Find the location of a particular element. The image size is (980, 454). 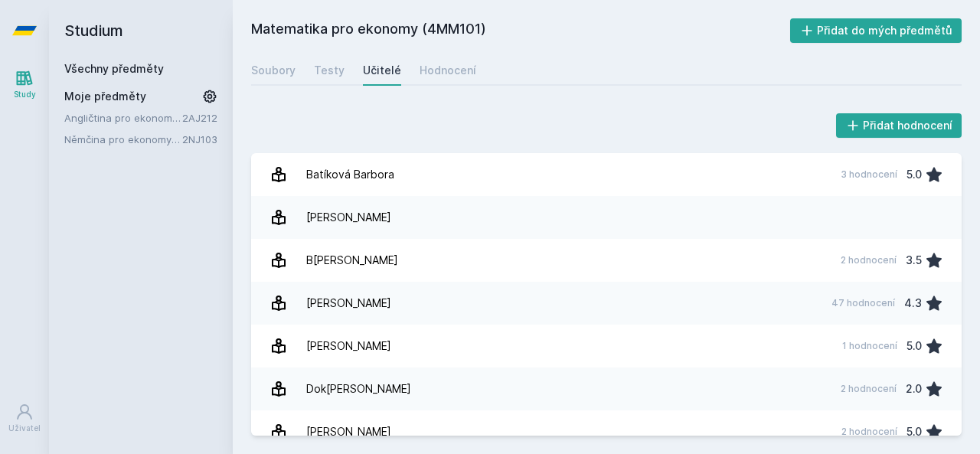

div: 2.0 is located at coordinates (913, 389).